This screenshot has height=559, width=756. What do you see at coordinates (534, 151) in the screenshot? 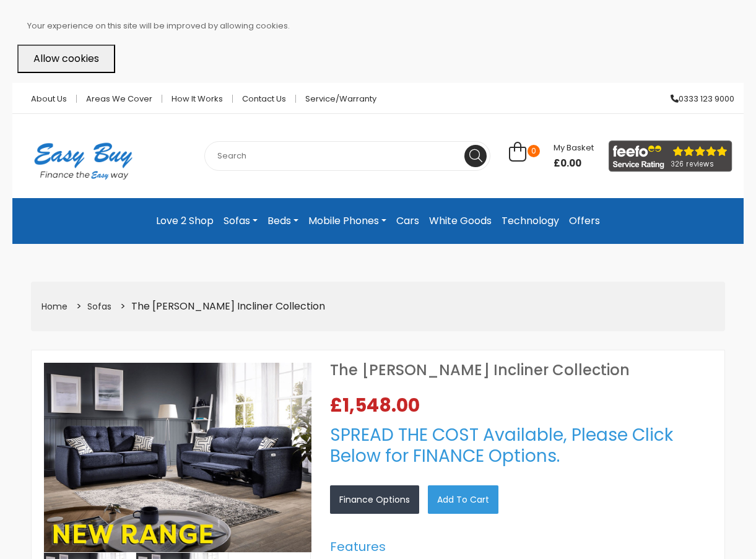
I see `span: 0` at bounding box center [534, 151].